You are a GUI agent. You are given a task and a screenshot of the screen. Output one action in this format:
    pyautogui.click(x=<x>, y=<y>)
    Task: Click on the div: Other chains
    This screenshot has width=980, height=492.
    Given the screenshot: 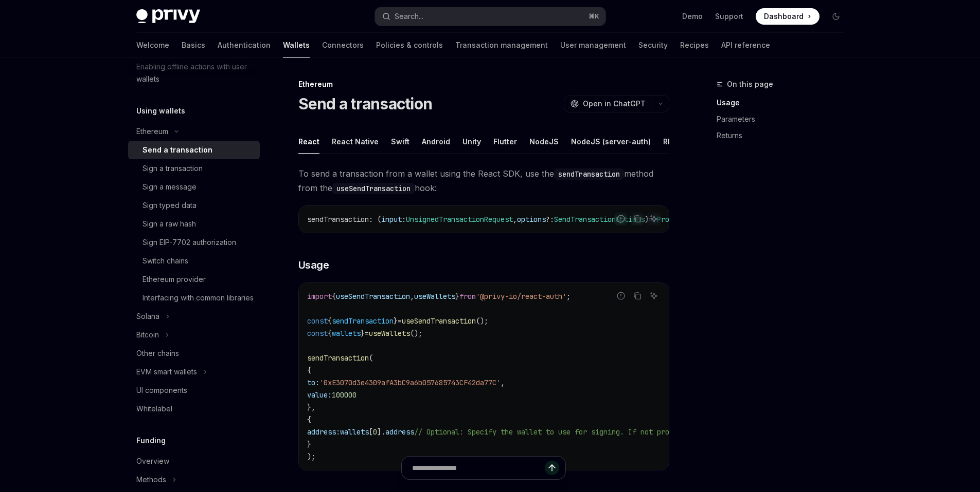 What is the action you would take?
    pyautogui.click(x=157, y=353)
    